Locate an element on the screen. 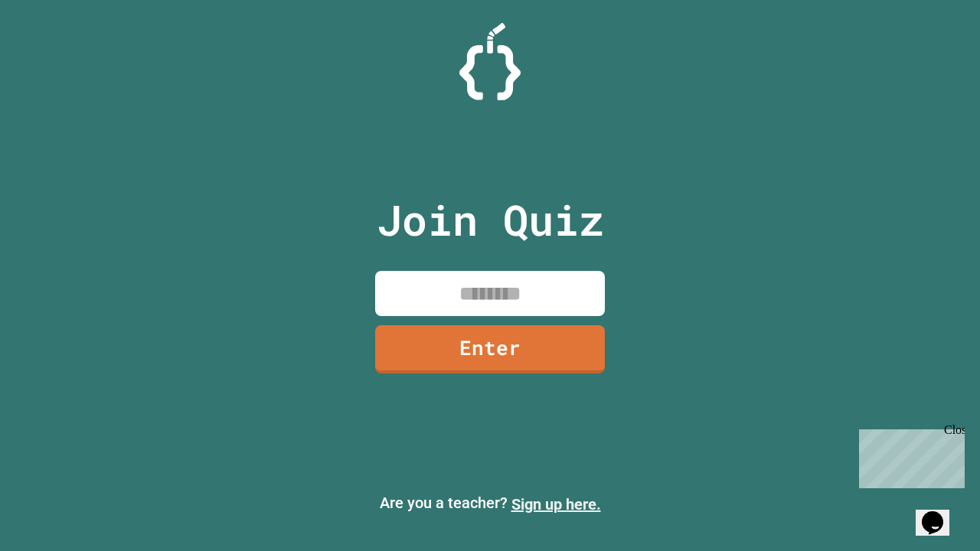 Image resolution: width=980 pixels, height=551 pixels. a: Enter is located at coordinates (490, 349).